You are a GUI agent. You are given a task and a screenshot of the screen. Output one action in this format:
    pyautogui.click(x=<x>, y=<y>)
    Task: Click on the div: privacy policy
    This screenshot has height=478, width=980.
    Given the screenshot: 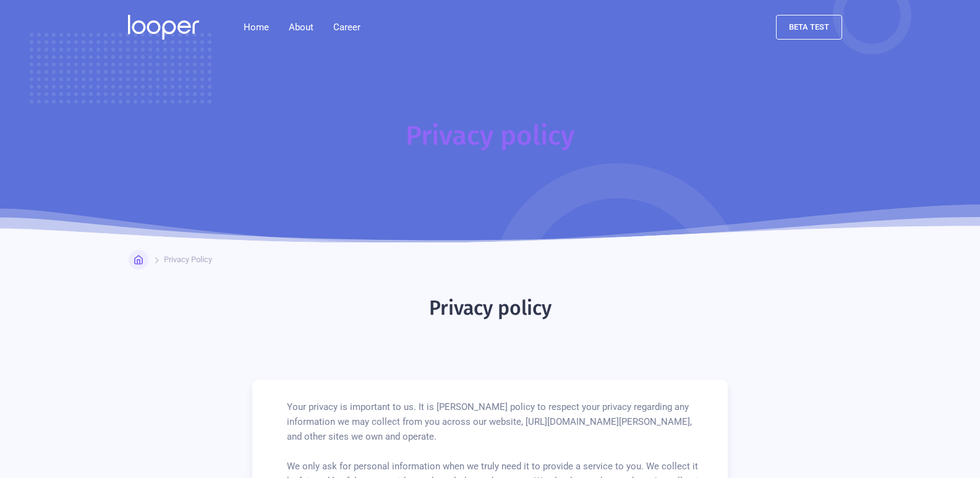 What is the action you would take?
    pyautogui.click(x=188, y=260)
    